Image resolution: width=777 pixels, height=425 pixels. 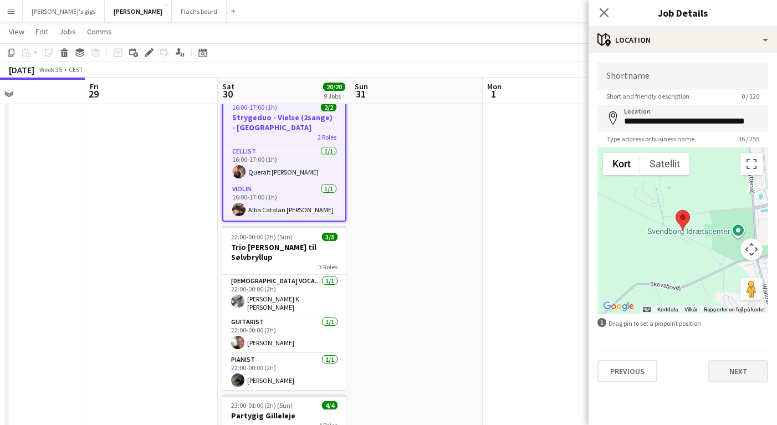 What do you see at coordinates (738, 371) in the screenshot?
I see `button: Next` at bounding box center [738, 371].